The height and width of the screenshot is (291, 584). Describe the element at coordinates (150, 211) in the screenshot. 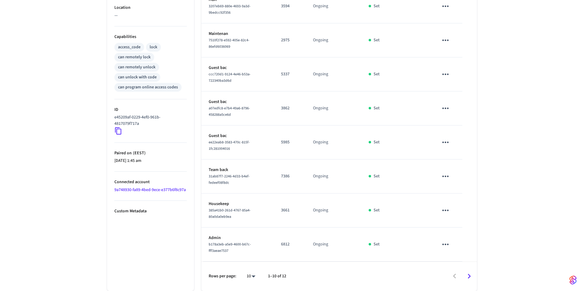

I see `p: Custom Metadata` at that location.